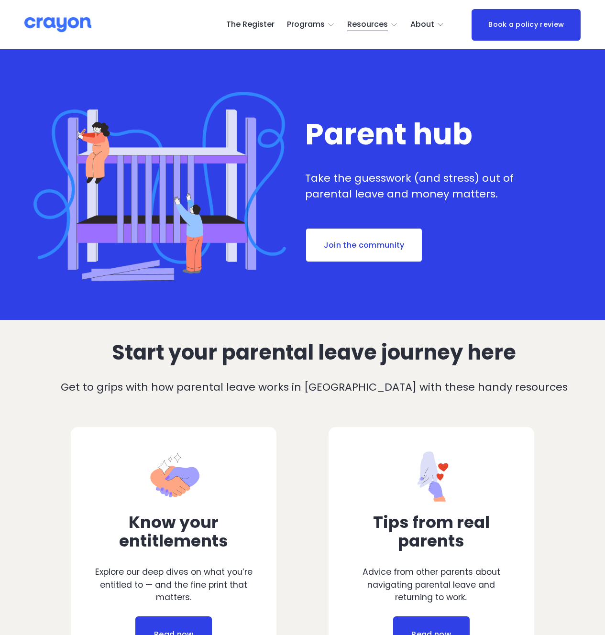 This screenshot has height=635, width=605. What do you see at coordinates (364, 245) in the screenshot?
I see `a: Join the community` at bounding box center [364, 245].